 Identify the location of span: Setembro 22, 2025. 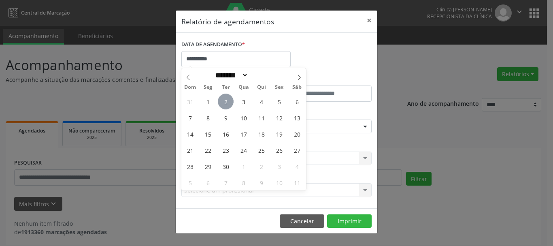
(208, 150).